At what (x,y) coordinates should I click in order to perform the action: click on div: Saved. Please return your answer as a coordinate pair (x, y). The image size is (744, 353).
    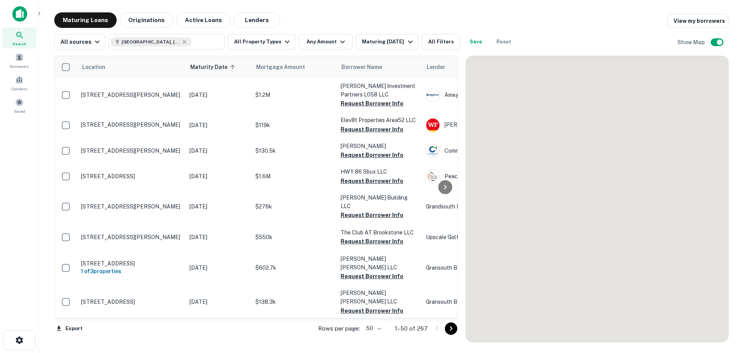
    Looking at the image, I should click on (19, 105).